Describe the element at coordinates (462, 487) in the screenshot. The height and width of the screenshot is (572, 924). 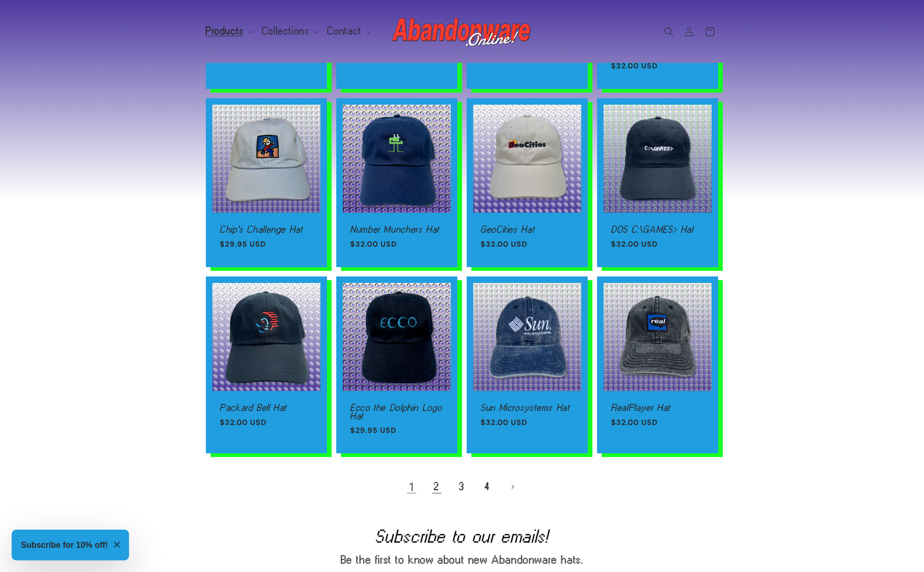
I see `nav: Pagination` at that location.